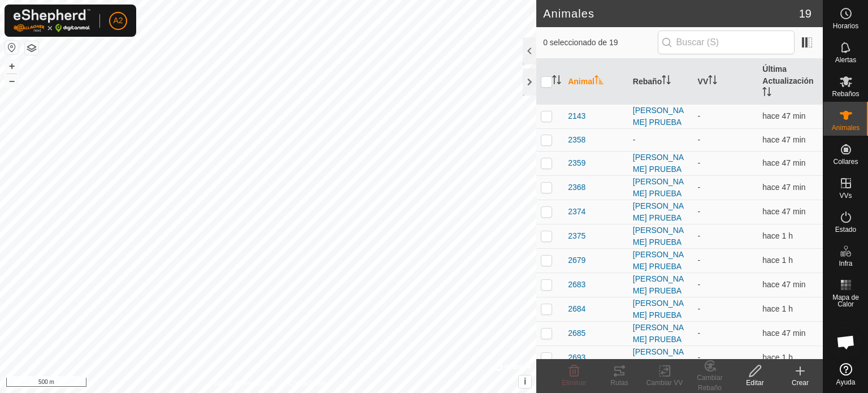  Describe the element at coordinates (661, 81) in the screenshot. I see `th: Rebaño` at that location.